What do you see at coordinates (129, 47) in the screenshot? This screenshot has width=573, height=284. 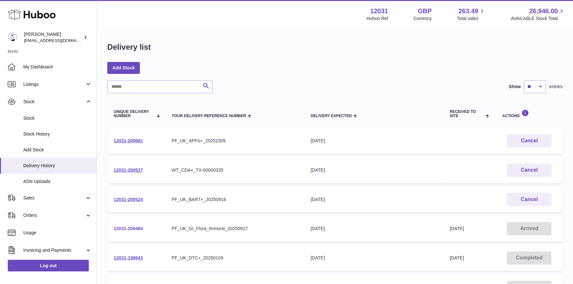 I see `h1: Delivery list` at bounding box center [129, 47].